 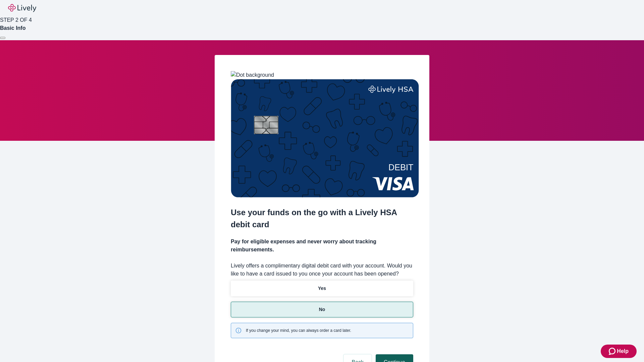 What do you see at coordinates (322, 309) in the screenshot?
I see `p: No` at bounding box center [322, 309].